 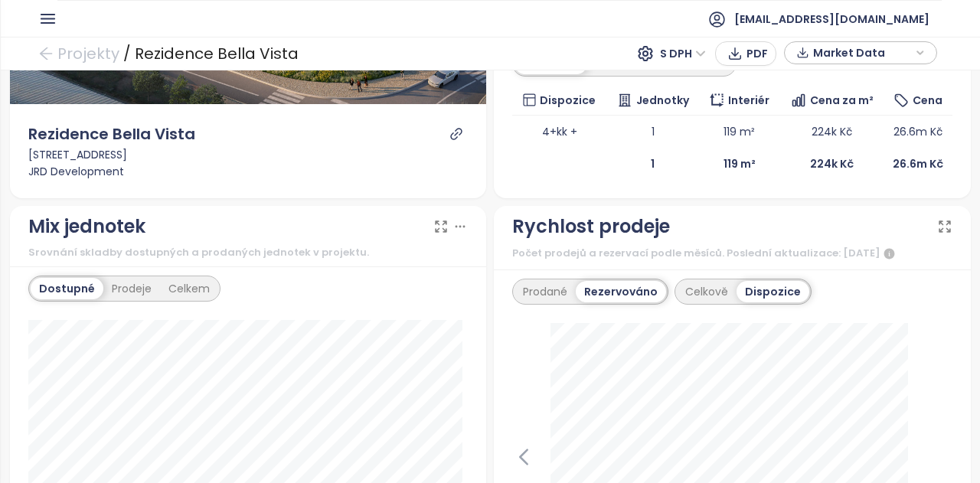 What do you see at coordinates (591, 227) in the screenshot?
I see `div: Rychlost prodeje` at bounding box center [591, 227].